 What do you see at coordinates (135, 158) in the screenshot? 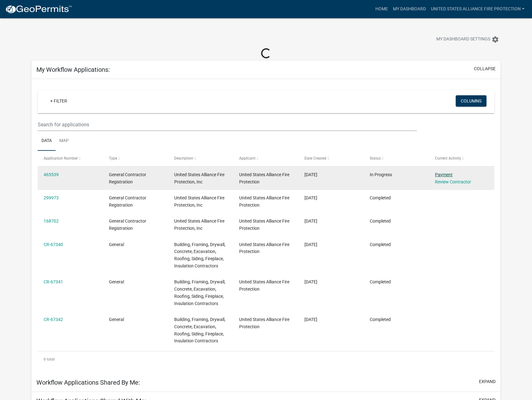
I see `datatable-header-cell: Type` at bounding box center [135, 158].